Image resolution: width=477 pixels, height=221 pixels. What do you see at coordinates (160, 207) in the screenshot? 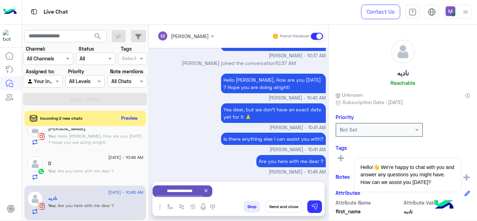
I see `img: send attachment` at bounding box center [160, 207].